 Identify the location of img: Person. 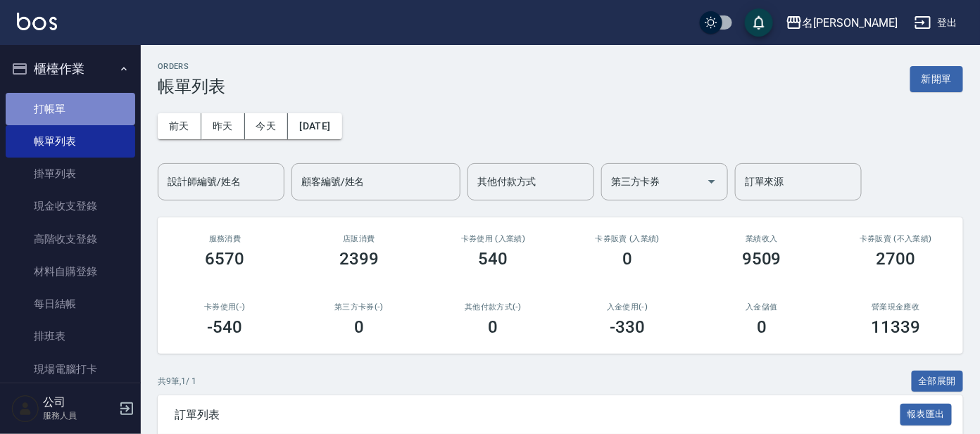
(26, 409).